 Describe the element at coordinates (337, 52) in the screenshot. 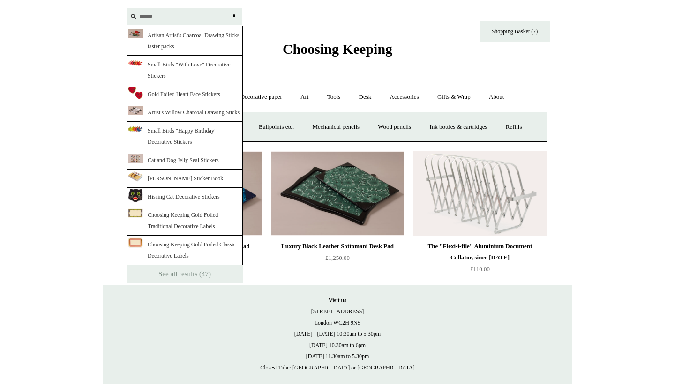

I see `a: Choosing Keeping` at that location.